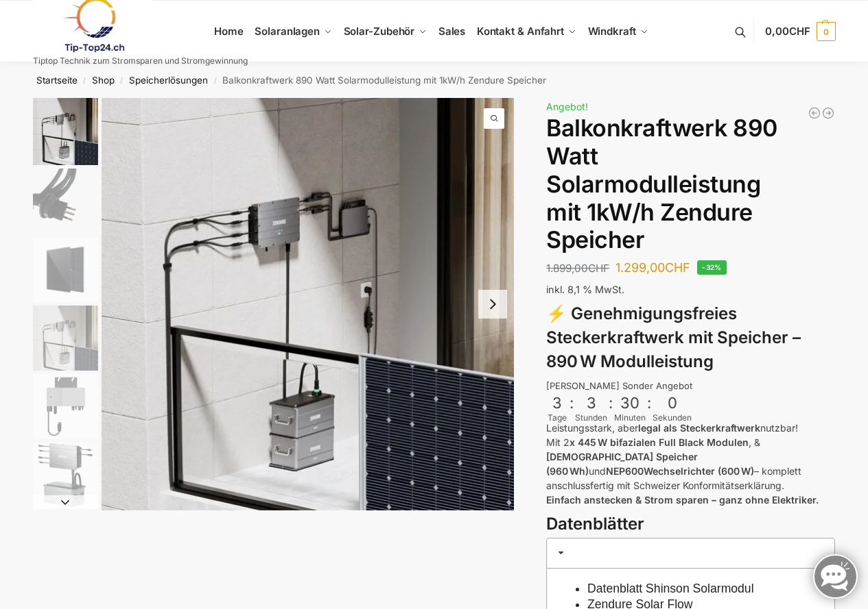  Describe the element at coordinates (451, 32) in the screenshot. I see `a: Sales` at that location.